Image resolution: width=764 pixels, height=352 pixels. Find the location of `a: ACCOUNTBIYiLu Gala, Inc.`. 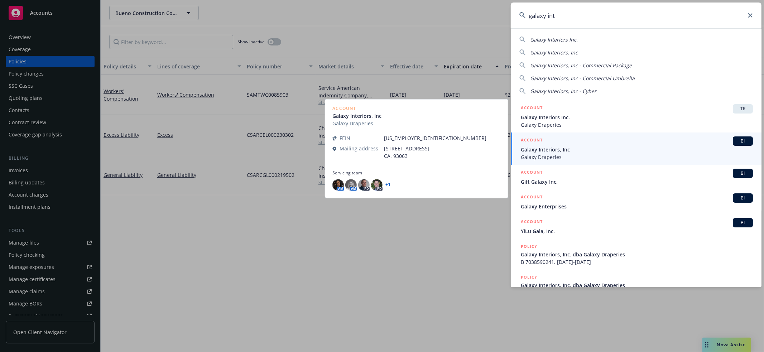

a: ACCOUNTBIYiLu Gala, Inc. is located at coordinates (636, 226).